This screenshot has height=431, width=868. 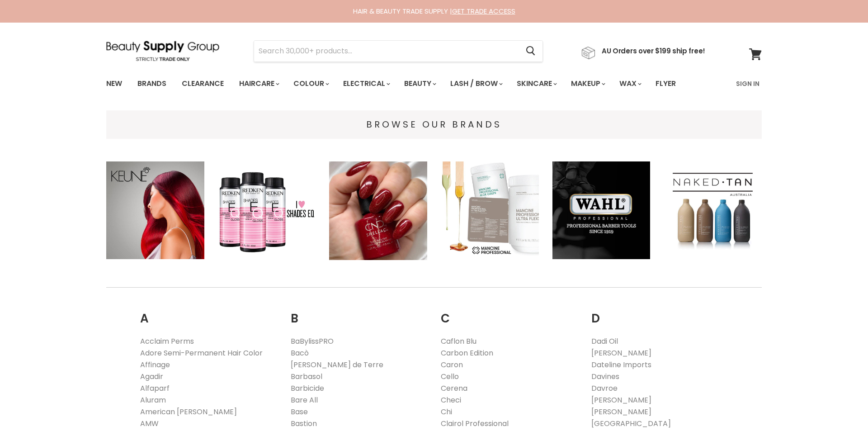 What do you see at coordinates (474, 423) in the screenshot?
I see `a: Clairol Professional` at bounding box center [474, 423].